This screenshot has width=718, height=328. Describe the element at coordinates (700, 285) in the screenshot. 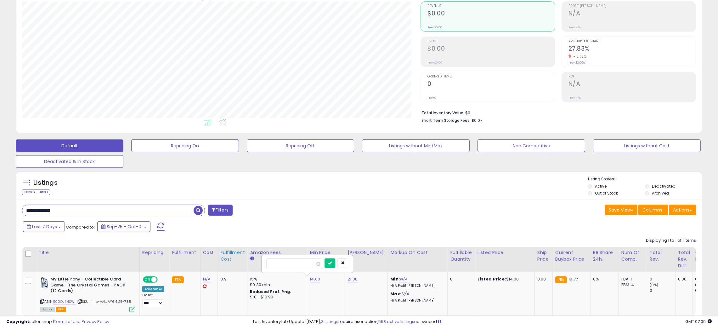

I see `small: (0%)` at that location.